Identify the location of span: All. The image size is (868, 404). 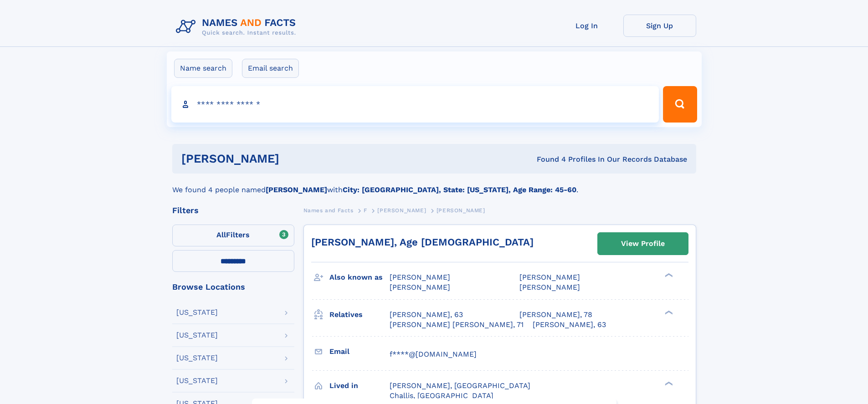
(221, 235).